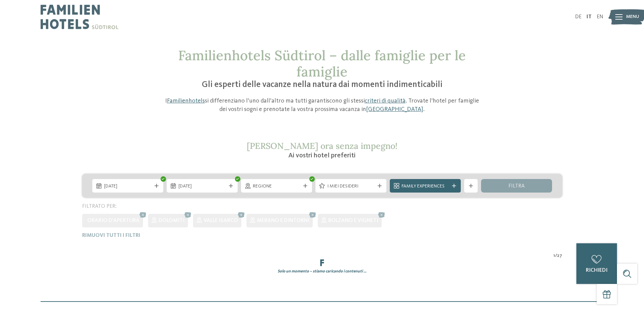 The image size is (644, 311). I want to click on span: Family Experiences, so click(425, 186).